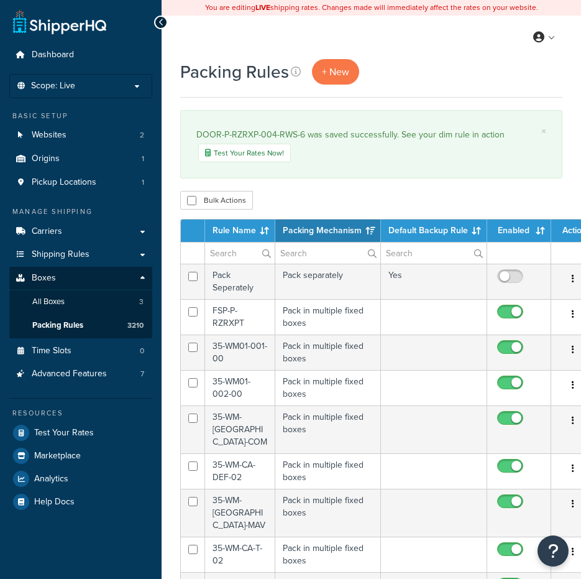 The image size is (581, 579). I want to click on div: Resources, so click(81, 413).